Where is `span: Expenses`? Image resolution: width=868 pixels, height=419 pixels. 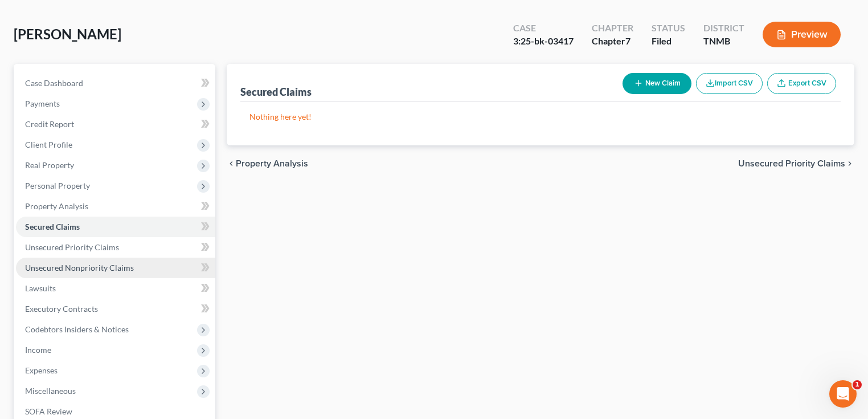
span: Expenses is located at coordinates (41, 370).